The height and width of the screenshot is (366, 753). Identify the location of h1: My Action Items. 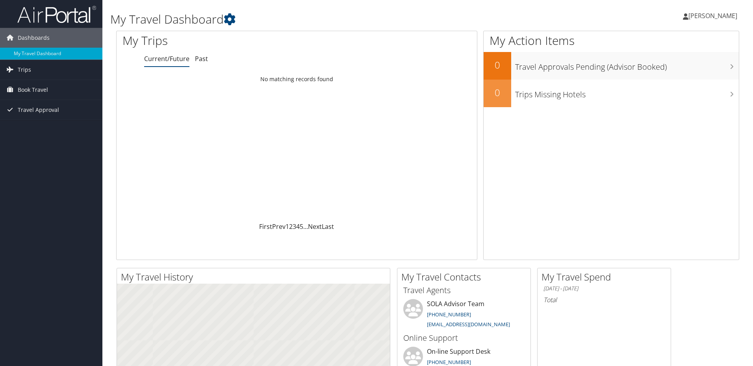
(611, 41).